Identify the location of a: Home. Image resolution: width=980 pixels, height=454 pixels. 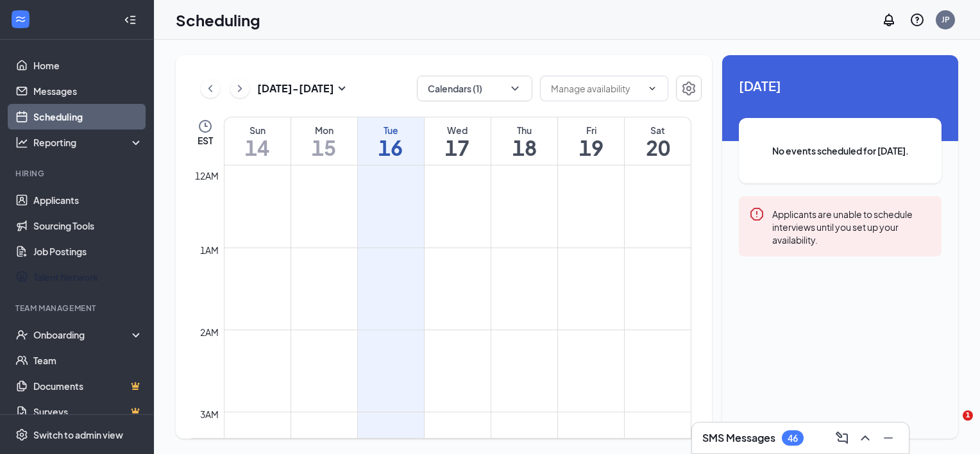
(88, 66).